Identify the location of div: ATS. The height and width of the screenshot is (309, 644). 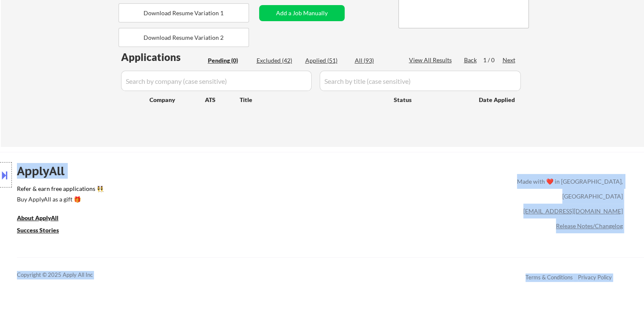
(222, 100).